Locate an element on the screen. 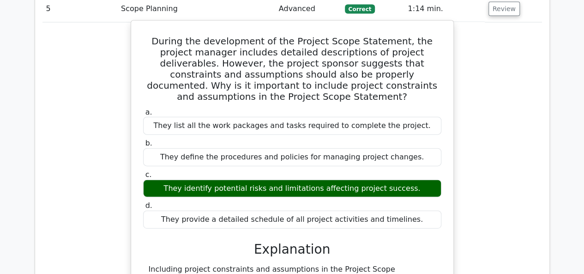 This screenshot has width=584, height=274. div: They define the procedures and policies for managing project changes. is located at coordinates (292, 157).